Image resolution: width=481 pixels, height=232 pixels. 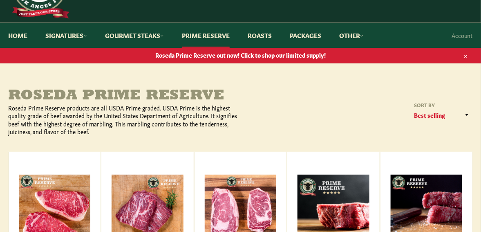 I want to click on a: Signatures, so click(x=66, y=35).